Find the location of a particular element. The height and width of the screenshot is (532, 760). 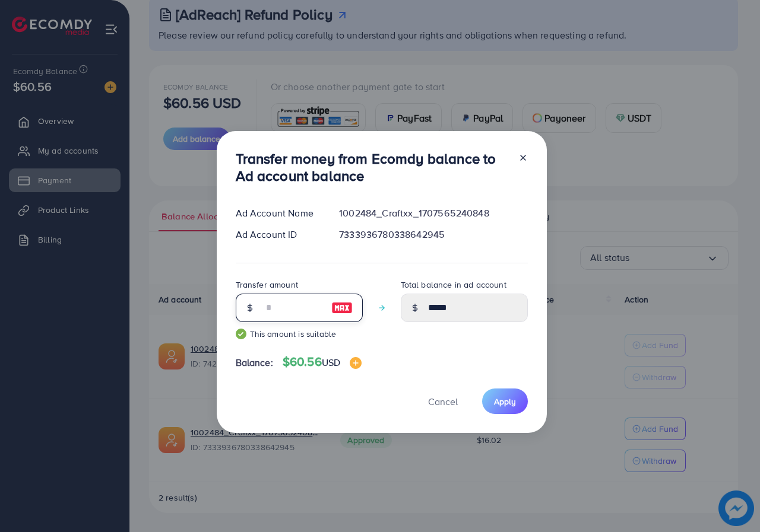

label: Transfer amount is located at coordinates (267, 285).